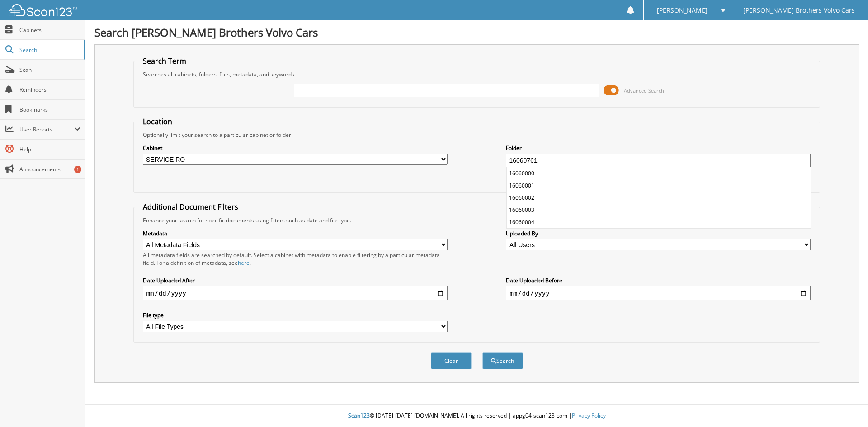 The height and width of the screenshot is (427, 868). What do you see at coordinates (47, 129) in the screenshot?
I see `span: User Reports` at bounding box center [47, 129].